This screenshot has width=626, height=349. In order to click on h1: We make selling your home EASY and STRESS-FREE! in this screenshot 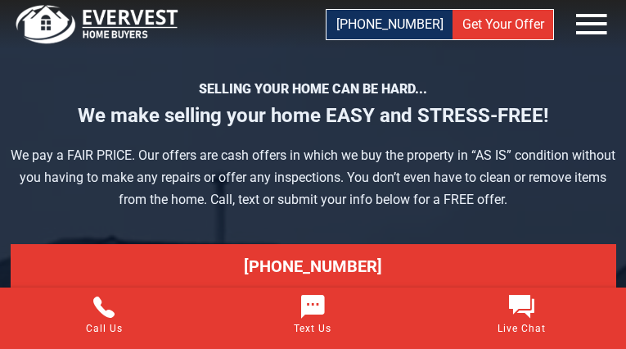, I will do `click(313, 116)`.